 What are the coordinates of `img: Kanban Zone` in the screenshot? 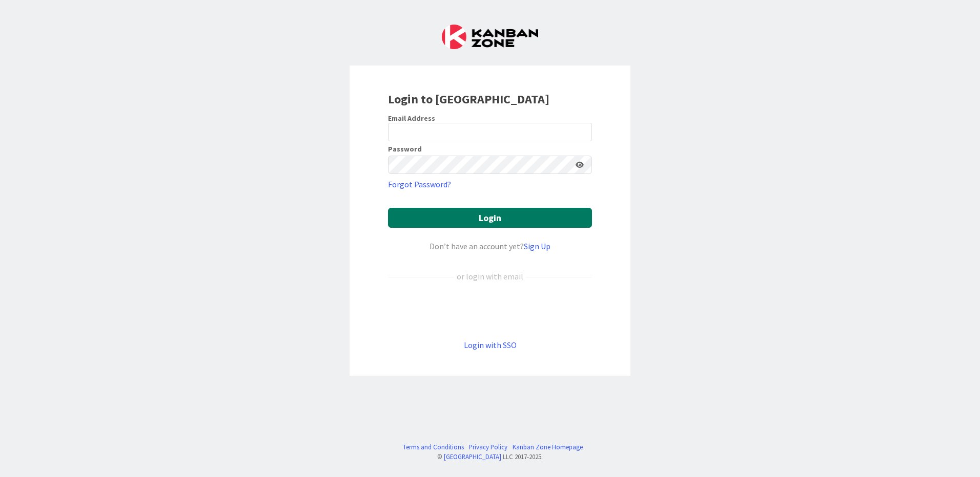 It's located at (490, 37).